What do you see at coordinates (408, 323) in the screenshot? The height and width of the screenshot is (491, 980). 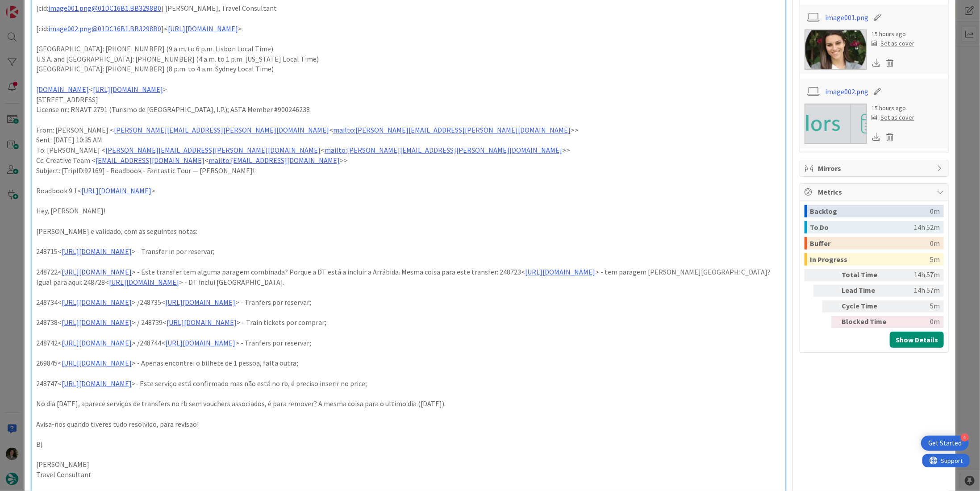 I see `p: 248738< > / 248739< > - Train tickets por comprar;` at bounding box center [408, 323].